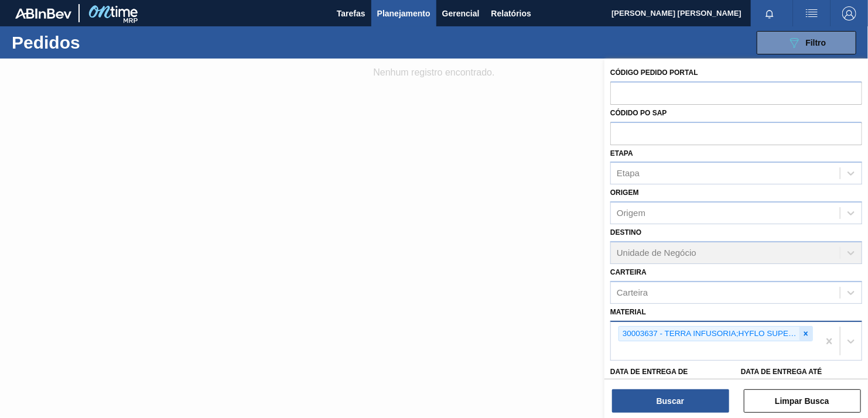  Describe the element at coordinates (849, 13) in the screenshot. I see `img: Logout` at that location.